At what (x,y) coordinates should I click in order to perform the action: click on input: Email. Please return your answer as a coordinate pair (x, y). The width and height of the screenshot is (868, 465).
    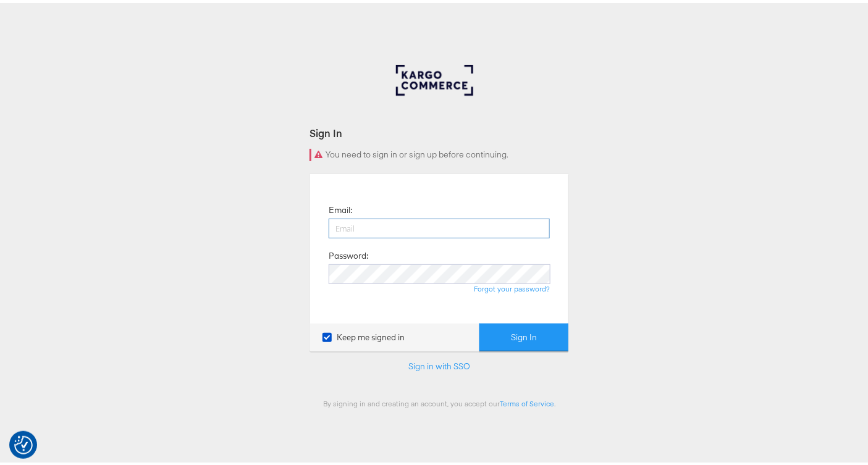
    Looking at the image, I should click on (439, 226).